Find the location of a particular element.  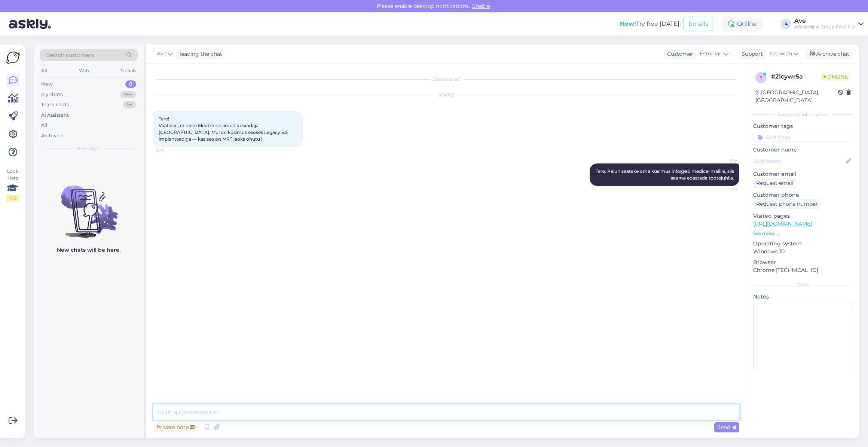

div: 99+ is located at coordinates (128, 94).